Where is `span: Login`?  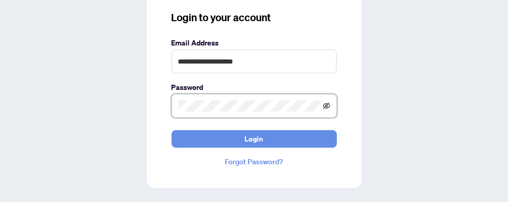
span: Login is located at coordinates (254, 139).